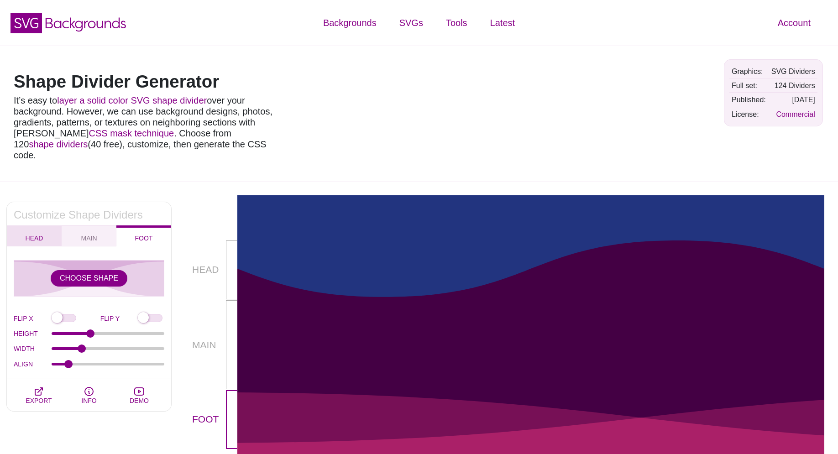  I want to click on a: shape dividers, so click(58, 144).